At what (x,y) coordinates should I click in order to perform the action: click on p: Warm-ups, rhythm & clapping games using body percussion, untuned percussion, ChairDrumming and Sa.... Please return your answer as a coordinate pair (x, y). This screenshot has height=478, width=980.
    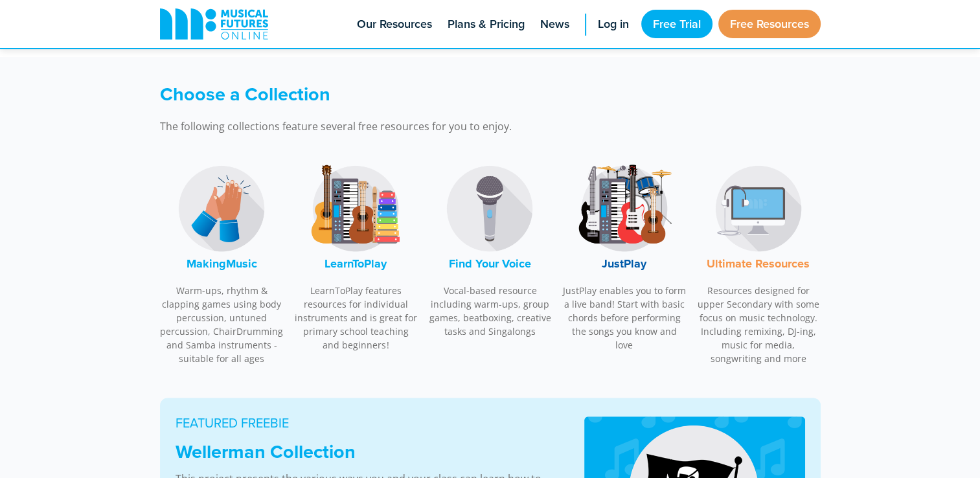
    Looking at the image, I should click on (222, 325).